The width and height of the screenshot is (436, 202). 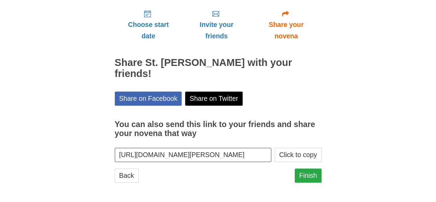 What do you see at coordinates (127, 175) in the screenshot?
I see `a: Back` at bounding box center [127, 175].